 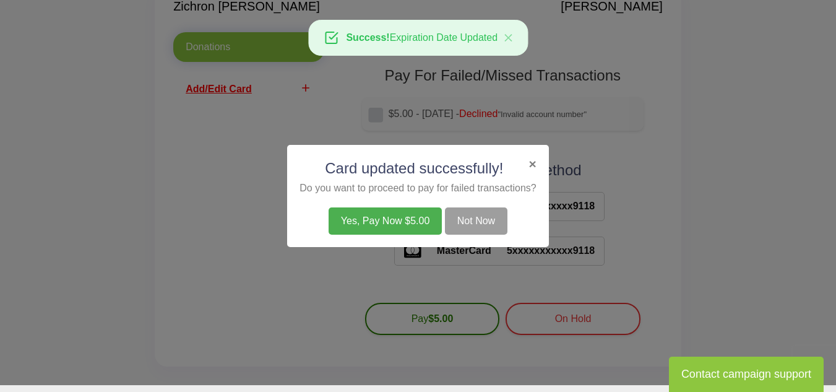 I want to click on button: Not Now, so click(x=476, y=221).